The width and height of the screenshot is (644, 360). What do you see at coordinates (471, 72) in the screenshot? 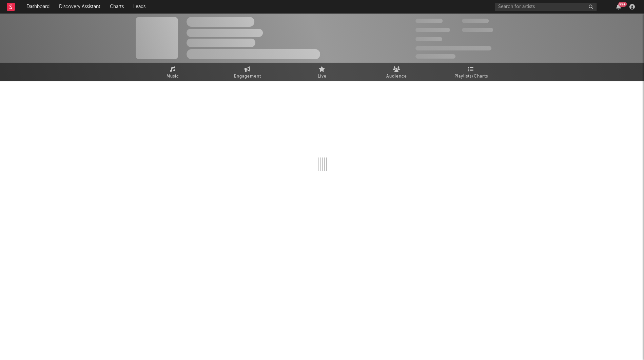
I see `a: Playlists/Charts` at bounding box center [471, 72].